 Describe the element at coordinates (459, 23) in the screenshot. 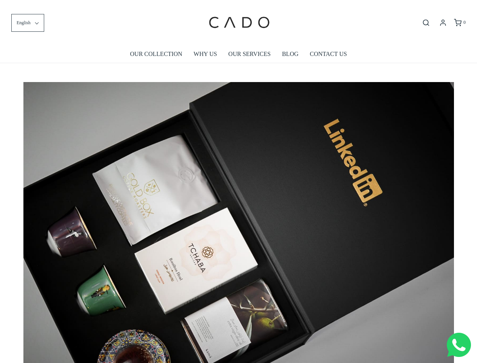

I see `a: 0` at that location.